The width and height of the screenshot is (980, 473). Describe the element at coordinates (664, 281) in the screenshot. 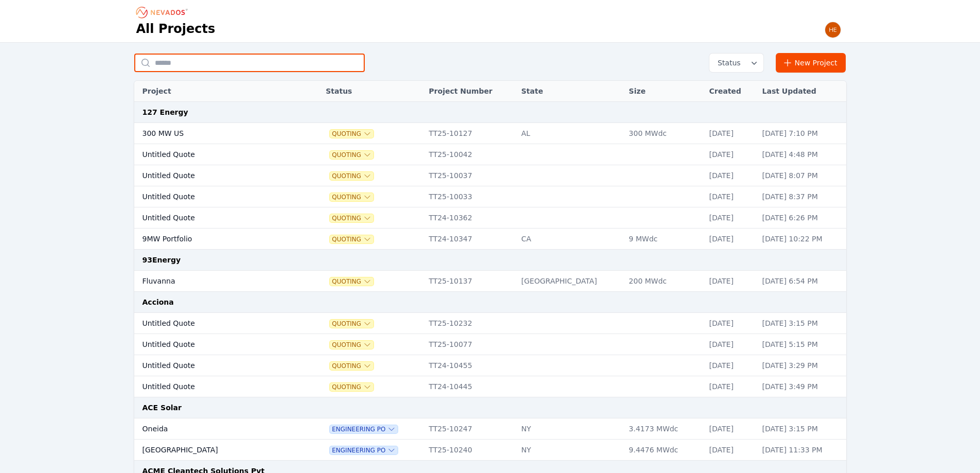

I see `td: 200 MWdc` at that location.